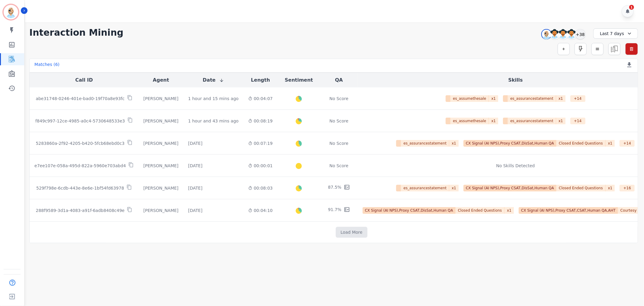 This screenshot has width=644, height=306. I want to click on div: No Skills Detected, so click(516, 166).